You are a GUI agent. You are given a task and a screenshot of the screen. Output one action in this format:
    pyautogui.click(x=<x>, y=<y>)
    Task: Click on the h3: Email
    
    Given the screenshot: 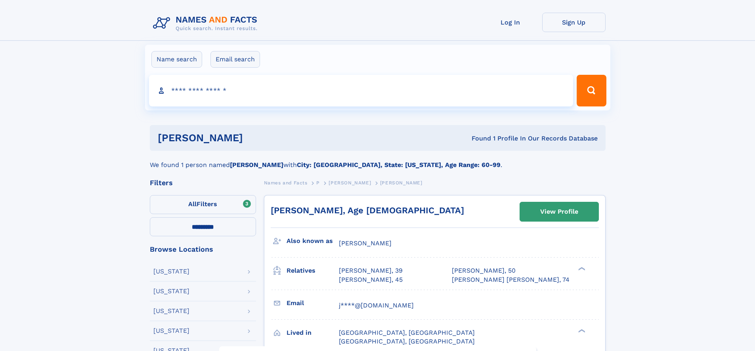 What is the action you would take?
    pyautogui.click(x=313, y=304)
    